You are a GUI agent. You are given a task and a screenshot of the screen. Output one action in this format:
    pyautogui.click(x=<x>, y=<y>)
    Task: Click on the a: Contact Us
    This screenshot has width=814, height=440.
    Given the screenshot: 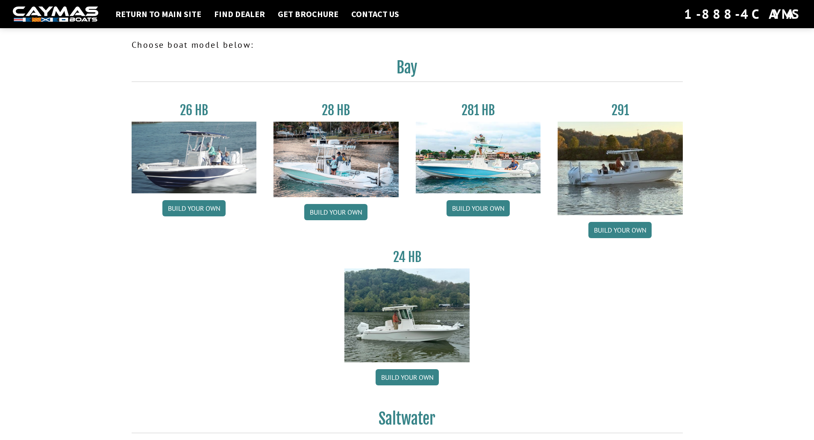 What is the action you would take?
    pyautogui.click(x=375, y=14)
    